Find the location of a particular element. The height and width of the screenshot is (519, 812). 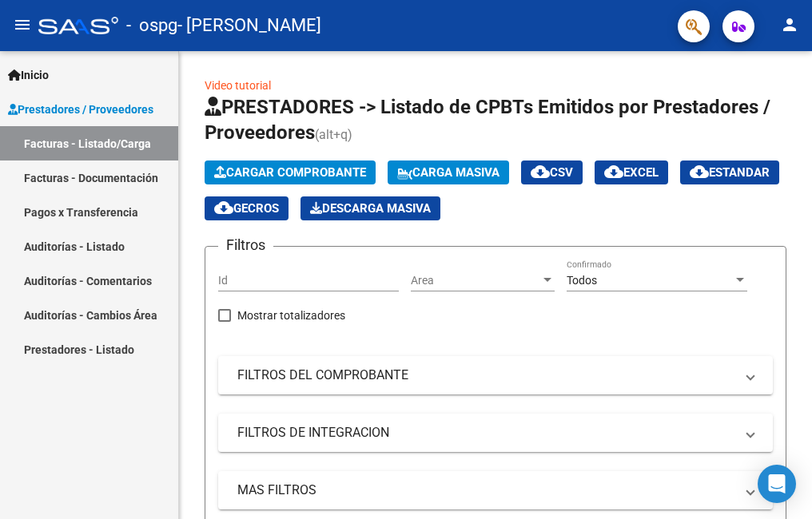

span: Gecros is located at coordinates (246, 209).